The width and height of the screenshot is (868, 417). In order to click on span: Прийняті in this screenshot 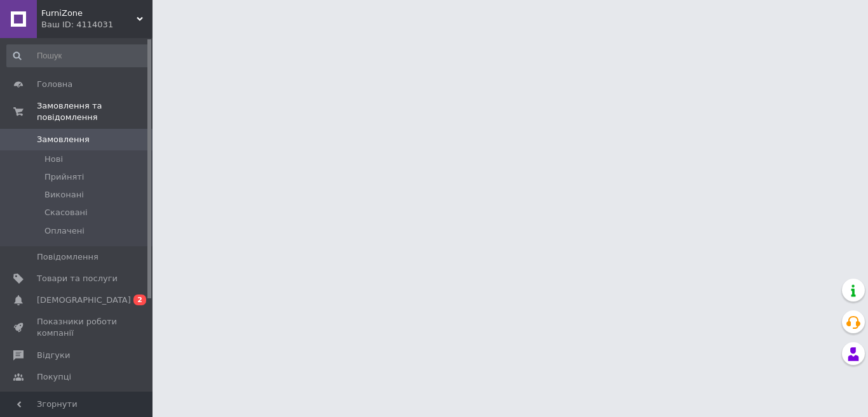, I will do `click(64, 177)`.